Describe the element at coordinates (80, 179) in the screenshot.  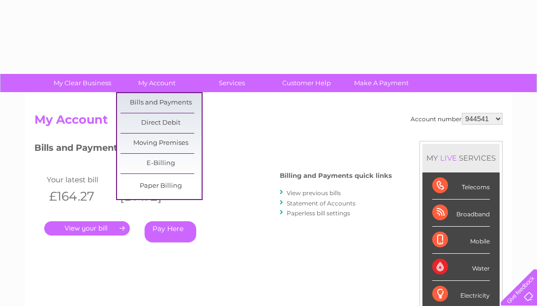
I see `td: Your latest bill` at that location.